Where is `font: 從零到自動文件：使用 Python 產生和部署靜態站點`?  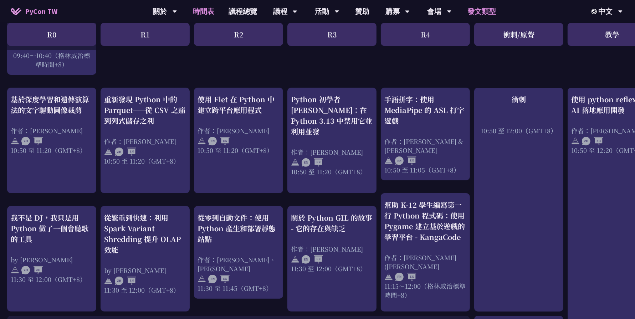
font: 從零到自動文件：使用 Python 產生和部署靜態站點 is located at coordinates (236, 228).